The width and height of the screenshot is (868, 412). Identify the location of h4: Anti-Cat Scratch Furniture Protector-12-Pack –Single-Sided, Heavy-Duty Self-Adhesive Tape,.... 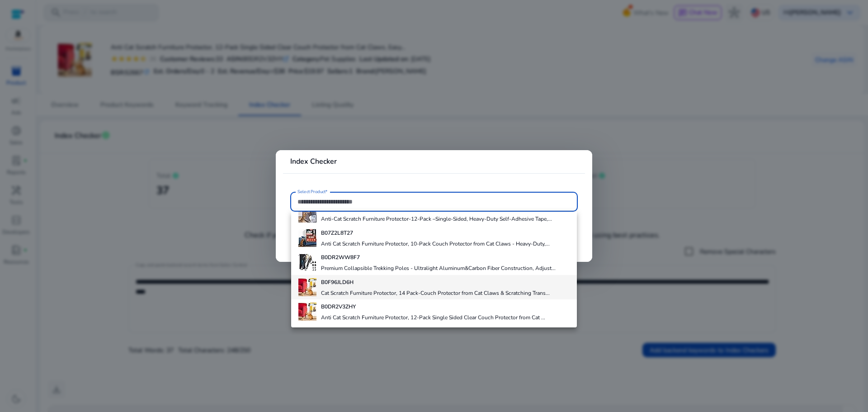
(436, 219).